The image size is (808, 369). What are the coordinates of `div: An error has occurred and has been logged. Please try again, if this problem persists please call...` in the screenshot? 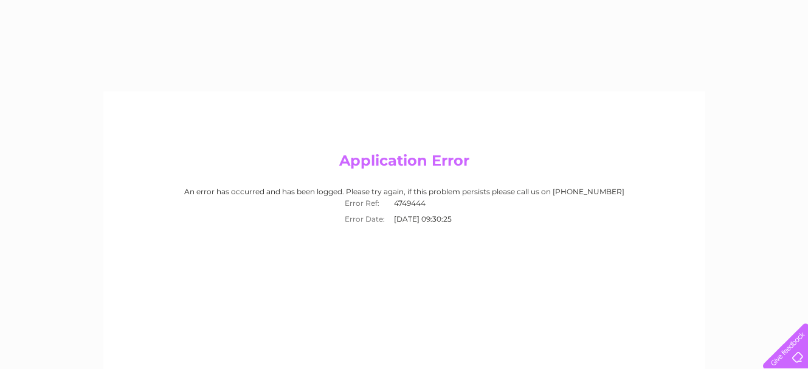 It's located at (404, 207).